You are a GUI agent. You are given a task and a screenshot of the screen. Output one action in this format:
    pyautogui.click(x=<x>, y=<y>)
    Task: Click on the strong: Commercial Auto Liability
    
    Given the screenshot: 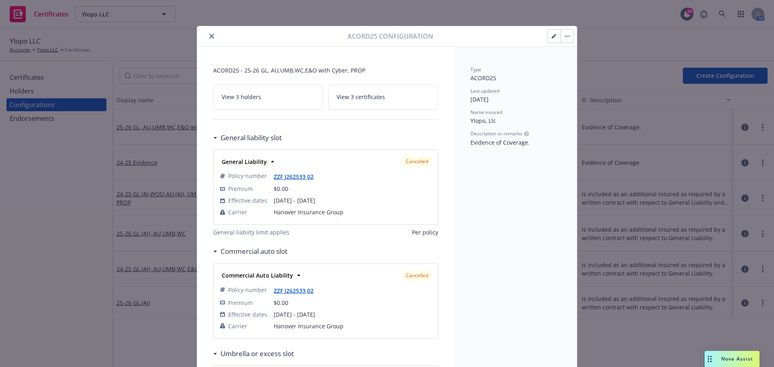 What is the action you would take?
    pyautogui.click(x=257, y=275)
    